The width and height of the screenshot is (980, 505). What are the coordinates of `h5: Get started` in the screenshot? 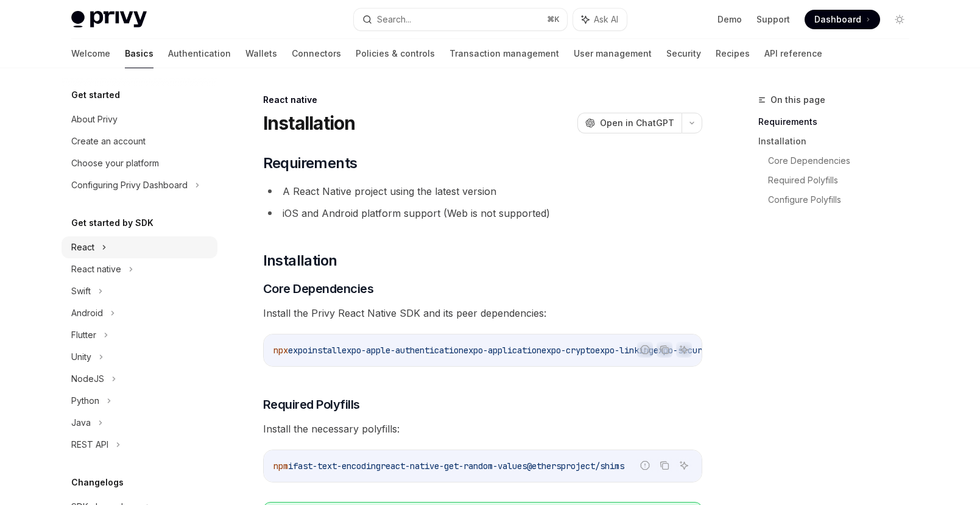 It's located at (96, 95).